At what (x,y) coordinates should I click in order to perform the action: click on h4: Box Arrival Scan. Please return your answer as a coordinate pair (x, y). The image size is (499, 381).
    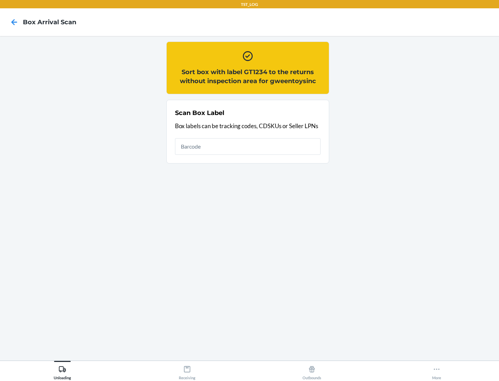
    Looking at the image, I should click on (50, 22).